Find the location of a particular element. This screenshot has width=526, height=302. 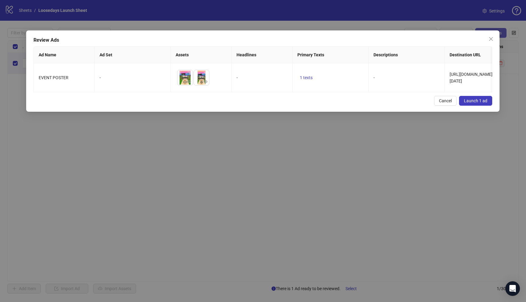

button: 1 texts is located at coordinates (306, 78).